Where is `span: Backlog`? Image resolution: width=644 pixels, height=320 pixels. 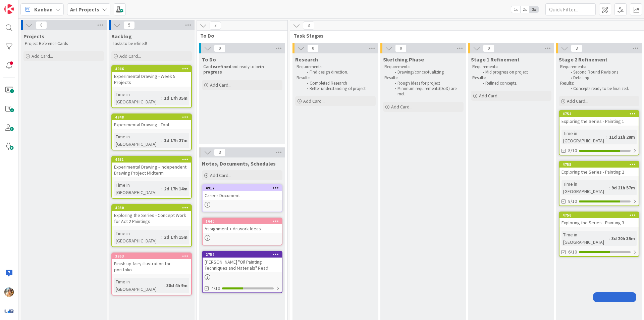
span: Backlog is located at coordinates (122, 36).